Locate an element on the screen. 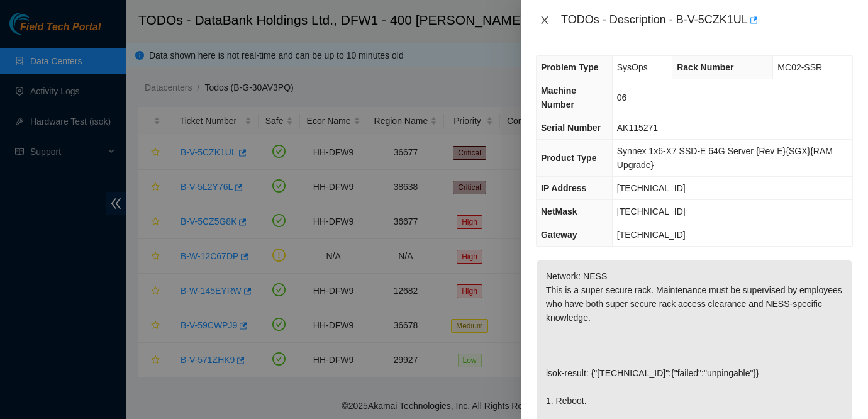  span: IP Address is located at coordinates (564, 188).